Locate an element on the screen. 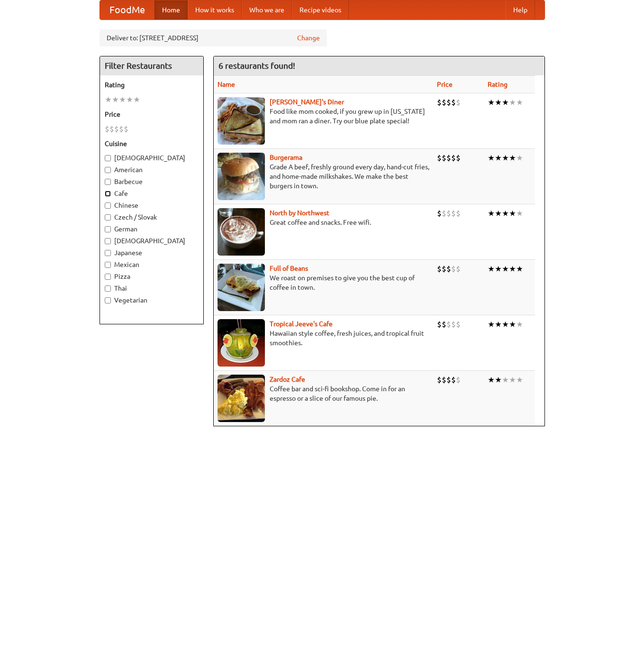 The image size is (644, 671). label: Pizza is located at coordinates (152, 277).